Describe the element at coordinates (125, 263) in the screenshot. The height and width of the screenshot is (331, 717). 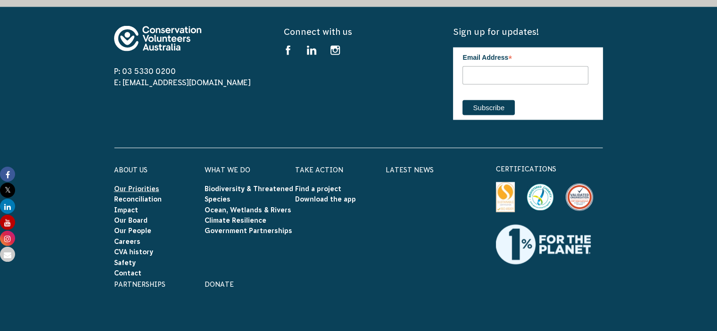
I see `a: Safety` at that location.